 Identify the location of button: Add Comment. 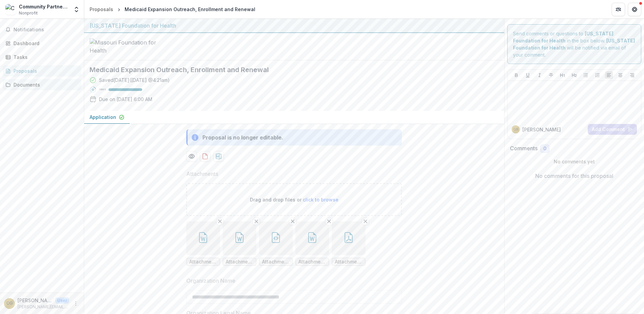
(613, 129).